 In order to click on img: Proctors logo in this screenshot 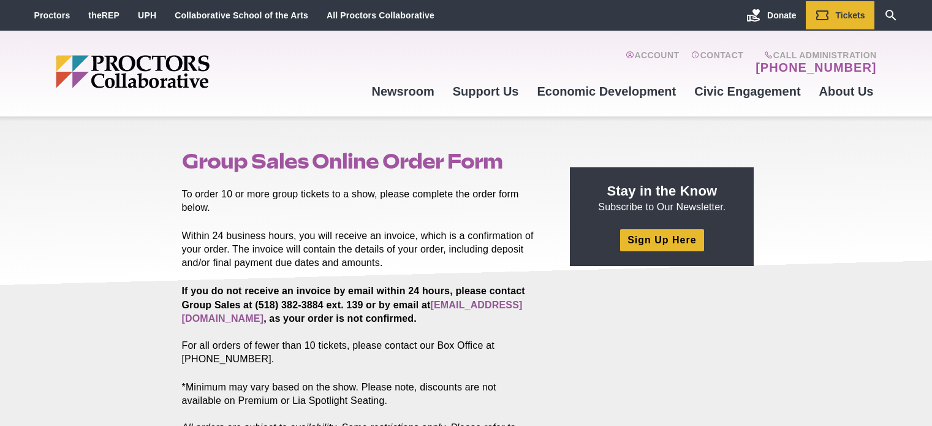, I will do `click(180, 72)`.